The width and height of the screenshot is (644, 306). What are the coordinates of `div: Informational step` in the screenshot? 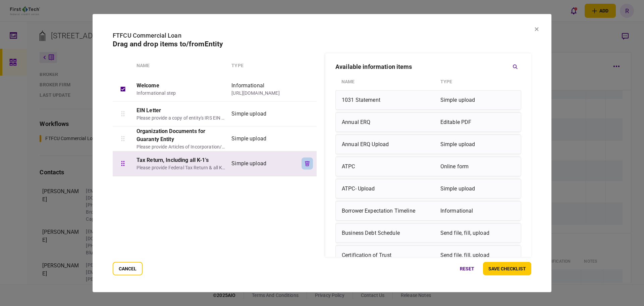 It's located at (181, 93).